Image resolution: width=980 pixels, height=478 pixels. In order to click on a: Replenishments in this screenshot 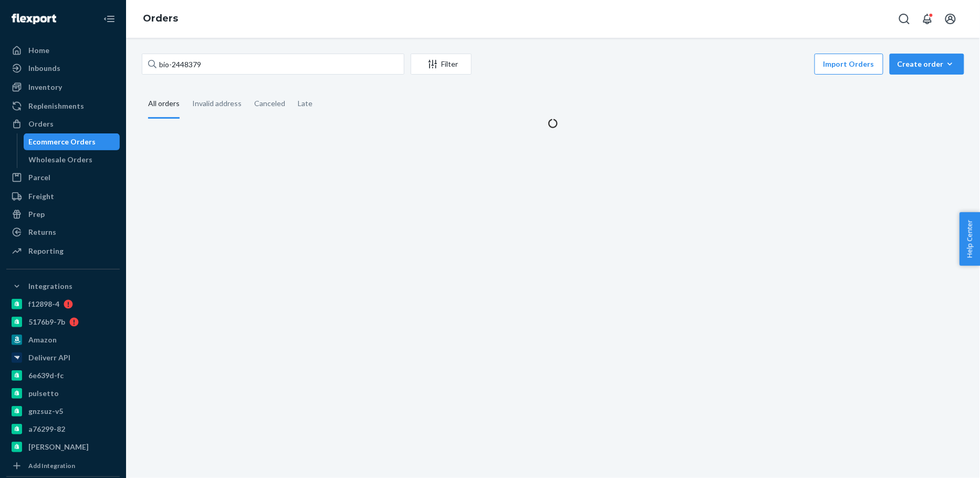, I will do `click(63, 106)`.